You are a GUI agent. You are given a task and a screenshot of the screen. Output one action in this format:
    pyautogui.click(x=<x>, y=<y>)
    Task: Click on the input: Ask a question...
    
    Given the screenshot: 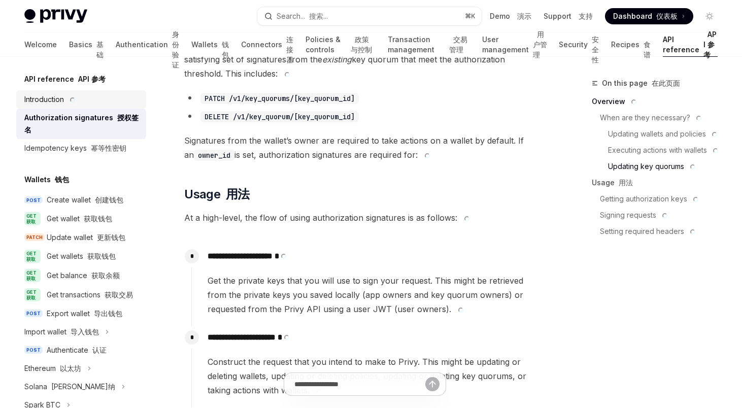 What is the action you would take?
    pyautogui.click(x=360, y=384)
    